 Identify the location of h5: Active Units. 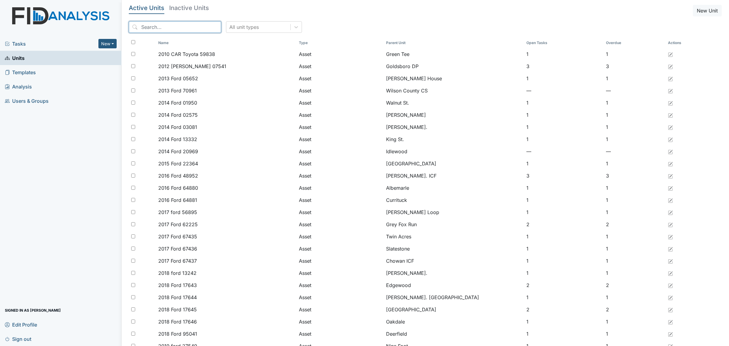
(146, 8).